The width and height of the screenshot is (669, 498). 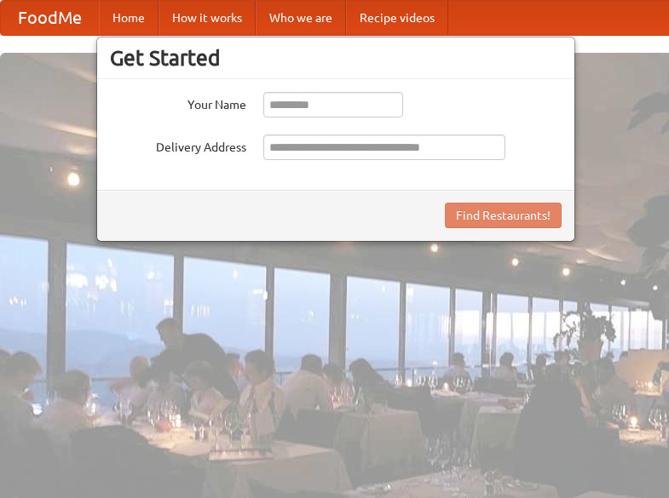 What do you see at coordinates (301, 18) in the screenshot?
I see `a: Who we are` at bounding box center [301, 18].